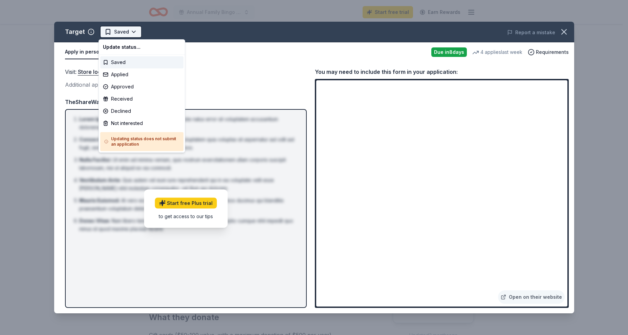 Image resolution: width=628 pixels, height=335 pixels. Describe the element at coordinates (142, 47) in the screenshot. I see `div: Update status...` at that location.